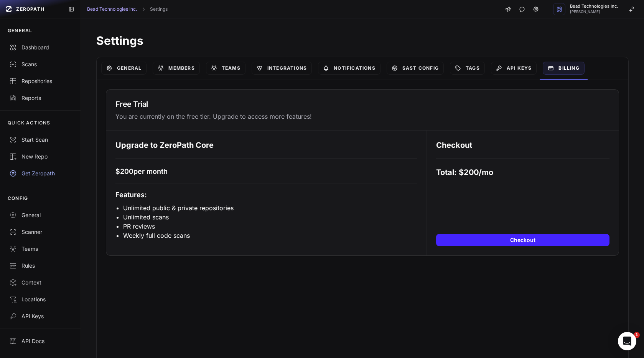 This screenshot has width=644, height=358. Describe the element at coordinates (362, 41) in the screenshot. I see `h1: Settings` at that location.